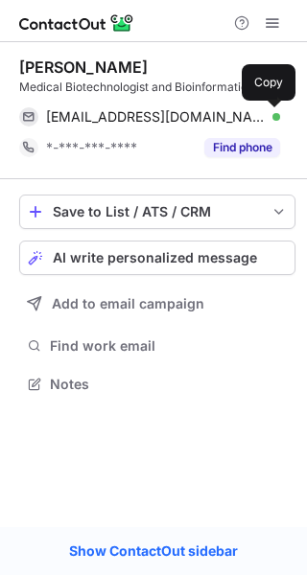 This screenshot has width=307, height=575. What do you see at coordinates (127, 304) in the screenshot?
I see `span: Add to email campaign` at bounding box center [127, 304].